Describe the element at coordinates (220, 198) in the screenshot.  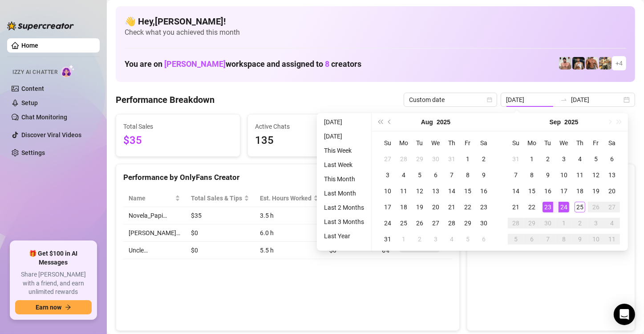
I see `th: Total Sales & Tips` at that location.